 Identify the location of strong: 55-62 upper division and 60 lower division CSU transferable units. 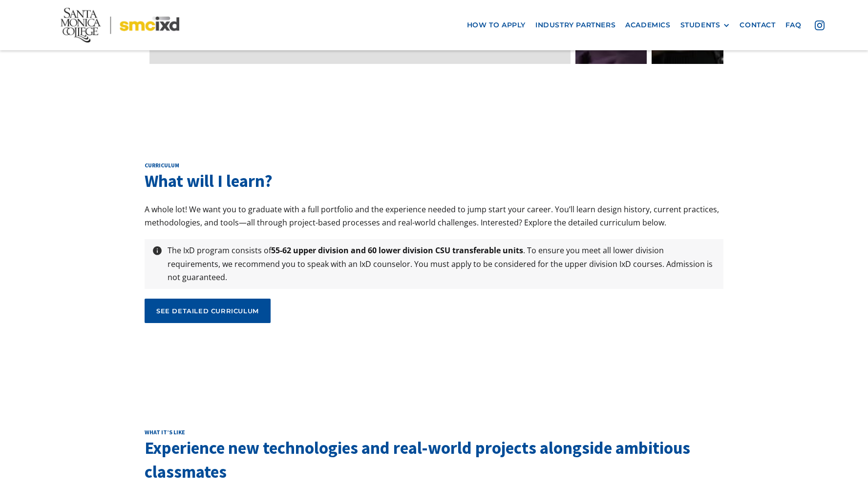
(397, 250).